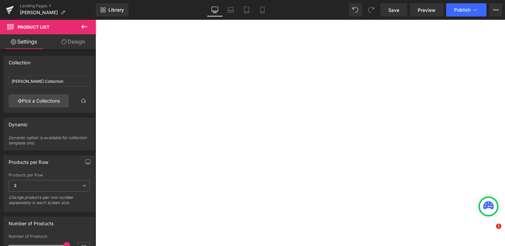 This screenshot has width=505, height=246. Describe the element at coordinates (39, 101) in the screenshot. I see `a: Pick a Collections` at that location.